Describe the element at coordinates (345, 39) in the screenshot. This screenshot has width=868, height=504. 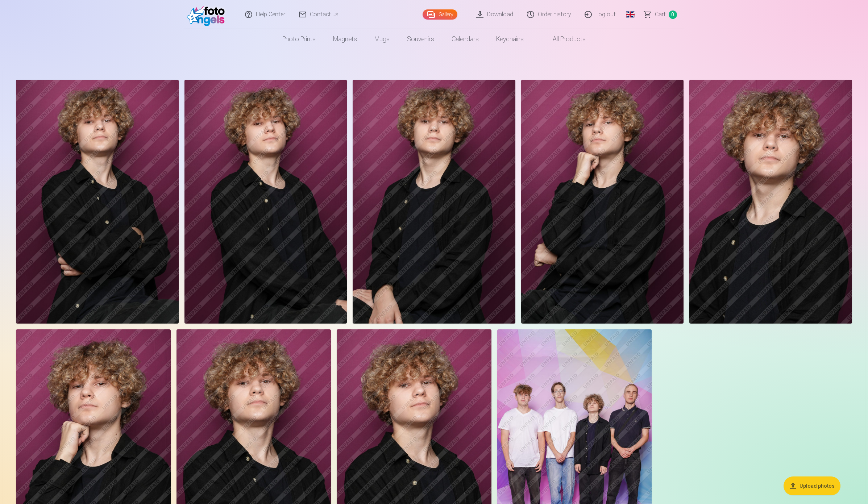
I see `a: Magnets` at that location.